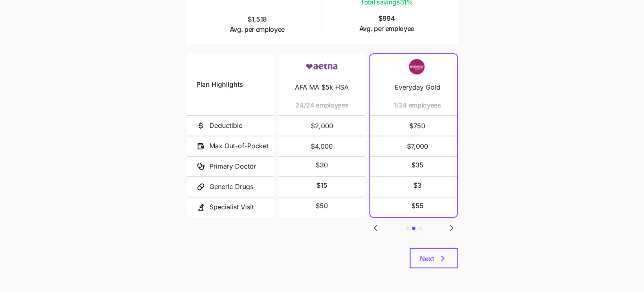  Describe the element at coordinates (418, 186) in the screenshot. I see `span: $3` at that location.